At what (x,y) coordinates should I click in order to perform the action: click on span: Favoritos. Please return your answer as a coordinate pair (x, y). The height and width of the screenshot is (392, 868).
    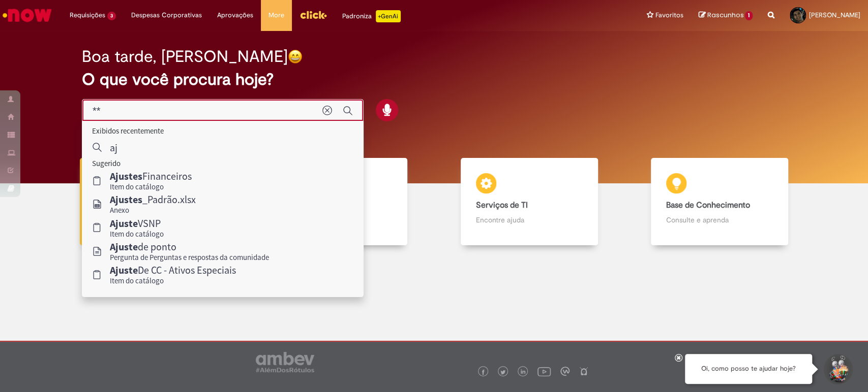
    Looking at the image, I should click on (669, 15).